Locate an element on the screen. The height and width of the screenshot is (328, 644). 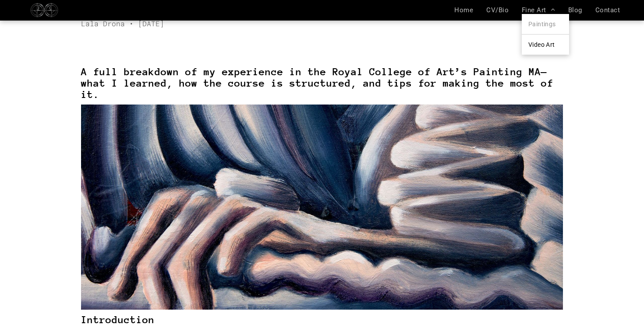
a: Paintings is located at coordinates (546, 24).